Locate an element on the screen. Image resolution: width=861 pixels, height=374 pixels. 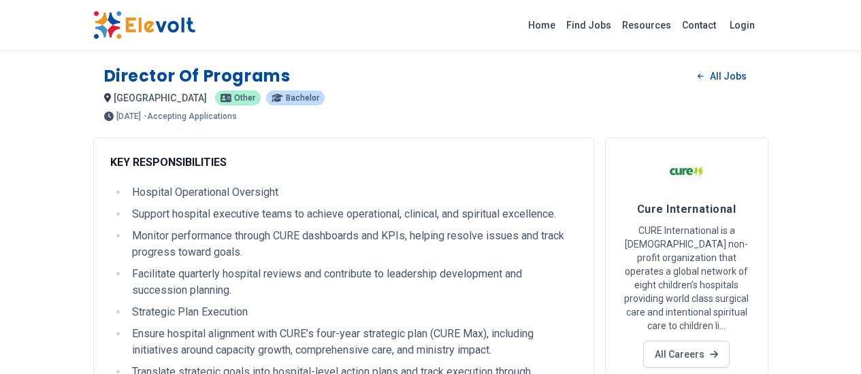
a: All Careers is located at coordinates (686, 355).